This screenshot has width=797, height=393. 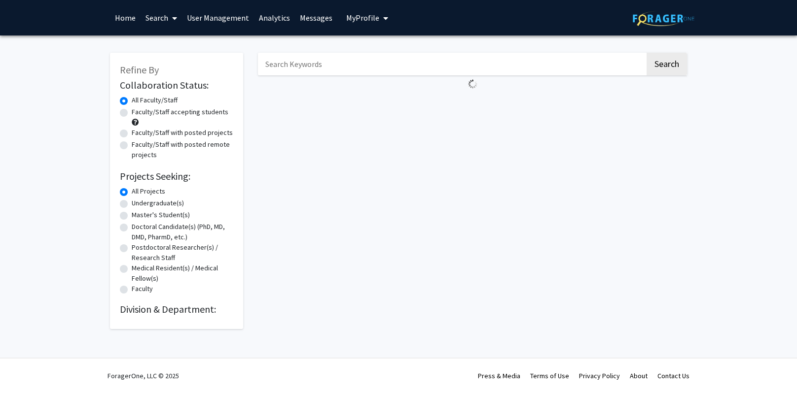 I want to click on label: Faculty/Staff with posted projects, so click(x=182, y=133).